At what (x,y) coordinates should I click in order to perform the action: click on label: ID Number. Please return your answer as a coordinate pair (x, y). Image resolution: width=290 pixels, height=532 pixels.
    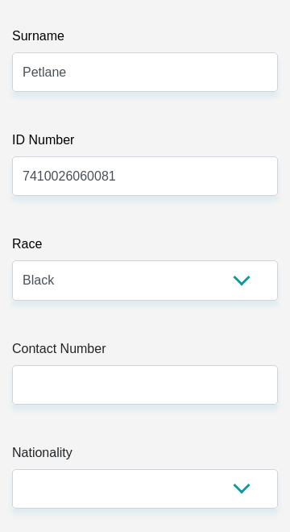
    Looking at the image, I should click on (145, 143).